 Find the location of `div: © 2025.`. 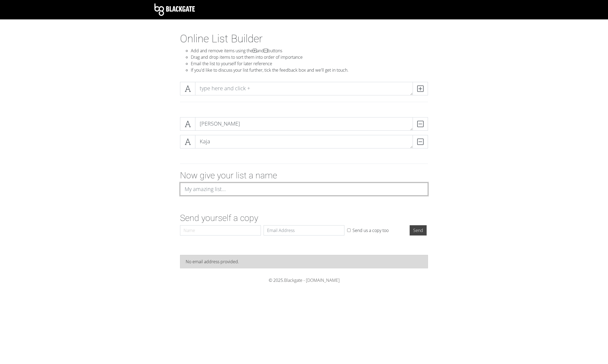

div: © 2025. is located at coordinates (304, 280).